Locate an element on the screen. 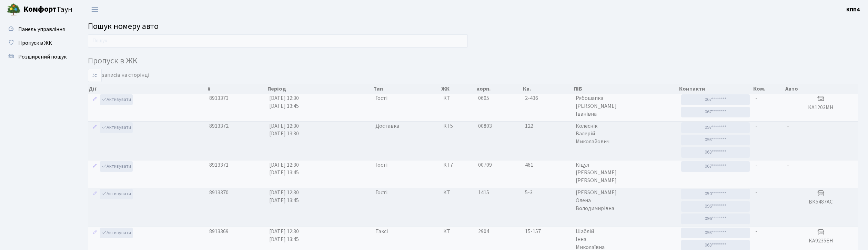 This screenshot has height=250, width=868. span: Пропуск в ЖК is located at coordinates (35, 43).